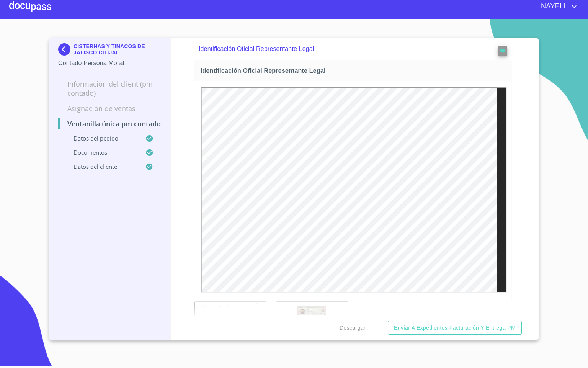 The image size is (588, 368). I want to click on button: account of current user, so click(557, 6).